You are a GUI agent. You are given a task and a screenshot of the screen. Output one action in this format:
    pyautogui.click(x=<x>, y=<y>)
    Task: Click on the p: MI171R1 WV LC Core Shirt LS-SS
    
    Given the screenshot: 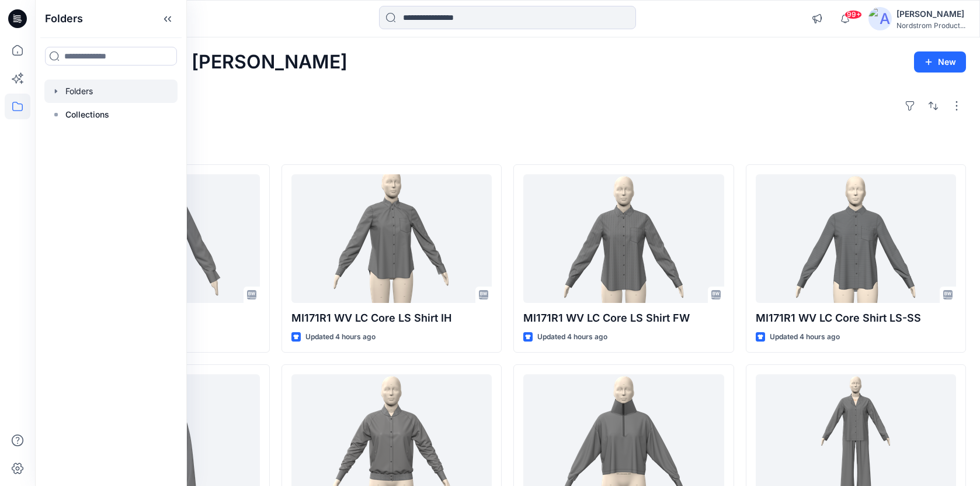 What is the action you would take?
    pyautogui.click(x=857, y=318)
    